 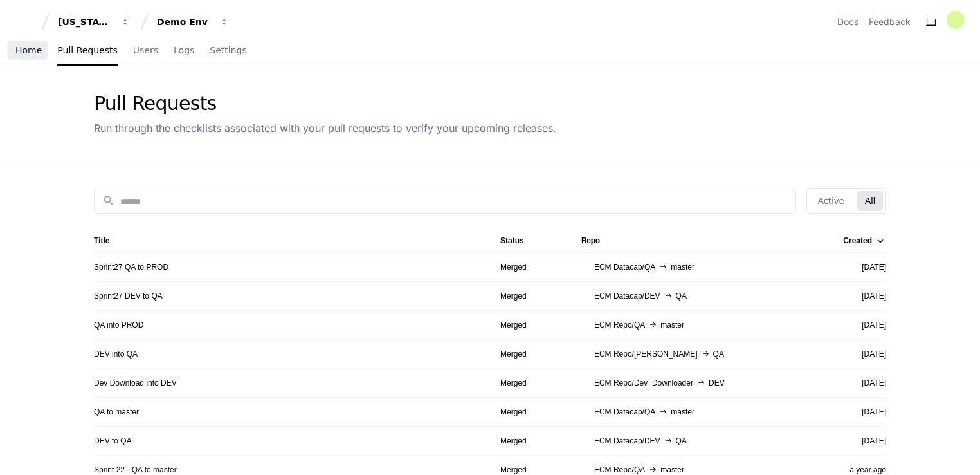 I want to click on span: Home, so click(x=28, y=50).